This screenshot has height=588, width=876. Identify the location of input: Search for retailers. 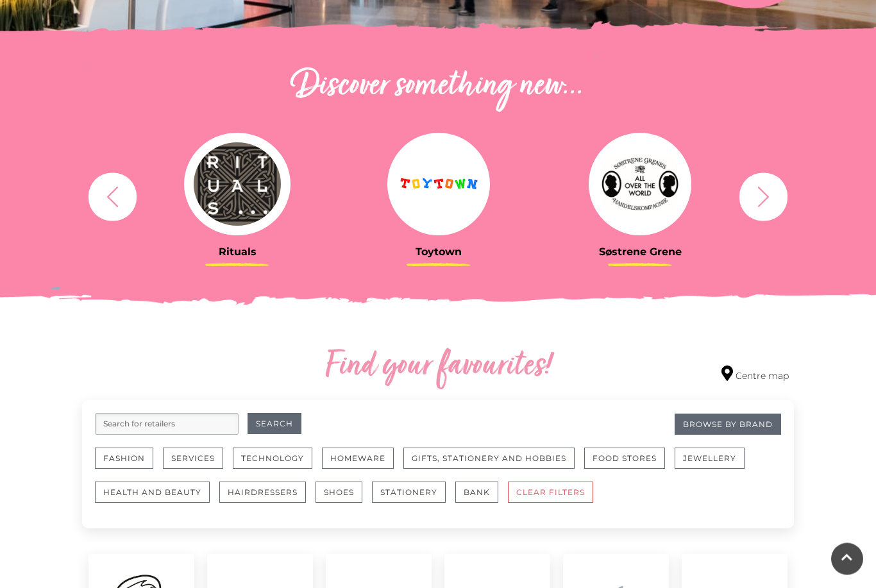
(167, 425).